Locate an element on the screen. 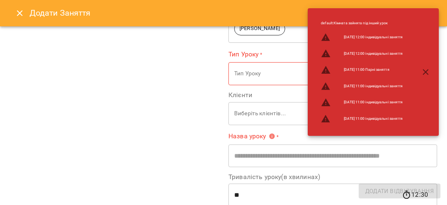 The height and width of the screenshot is (205, 447). div: Виберіть клієнтів... is located at coordinates (333, 113).